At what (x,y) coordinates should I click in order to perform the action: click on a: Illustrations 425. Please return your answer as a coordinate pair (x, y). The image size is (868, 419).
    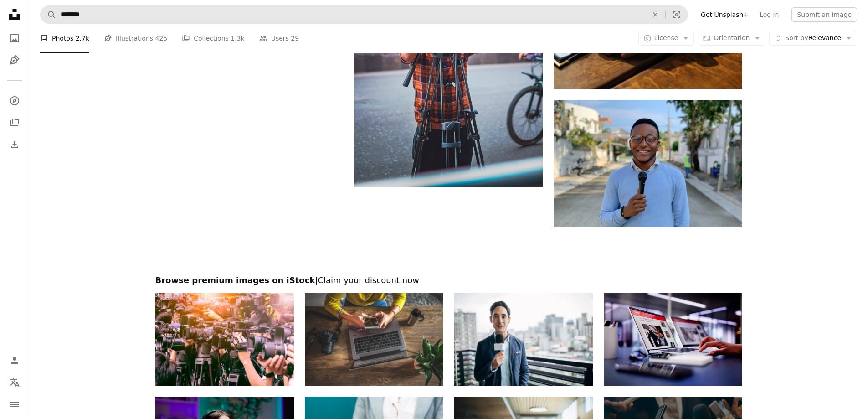
    Looking at the image, I should click on (135, 38).